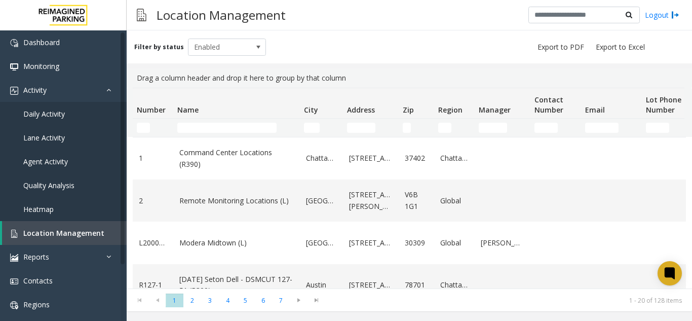  I want to click on div: Data table, so click(409, 188).